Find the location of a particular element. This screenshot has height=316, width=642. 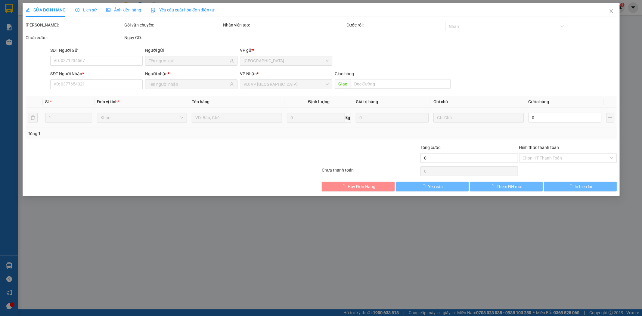

span: Ảnh kiện hàng is located at coordinates (124, 10).